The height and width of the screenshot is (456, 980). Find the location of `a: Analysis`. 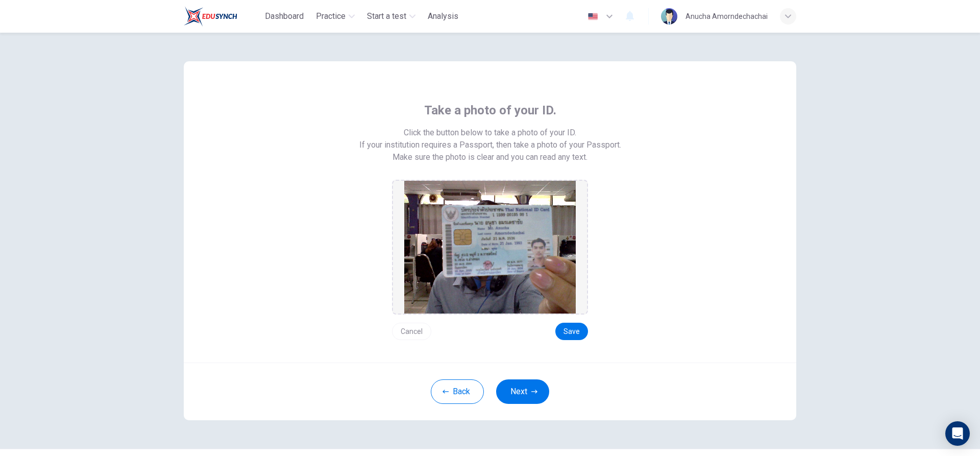

a: Analysis is located at coordinates (443, 16).